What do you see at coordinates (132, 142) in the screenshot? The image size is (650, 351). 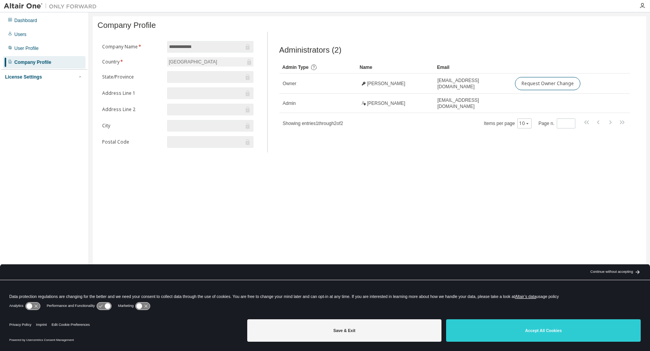 I see `label: Postal Code` at bounding box center [132, 142].